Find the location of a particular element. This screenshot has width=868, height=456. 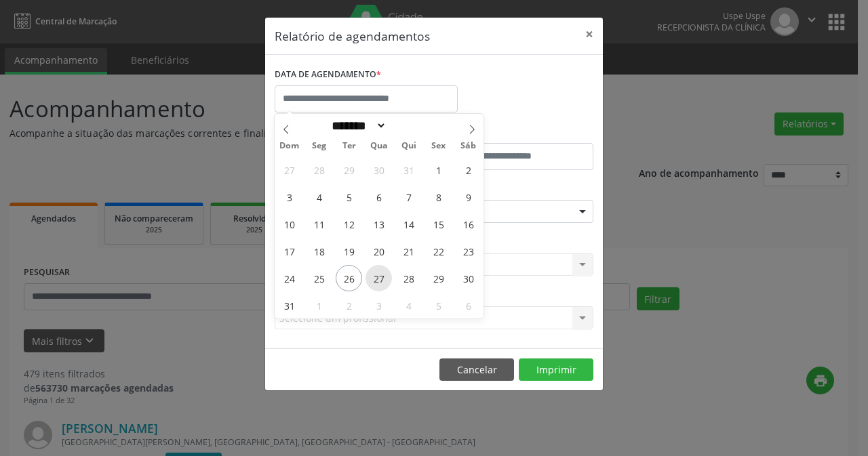

span: Agosto 31, 2025 is located at coordinates (288, 305).